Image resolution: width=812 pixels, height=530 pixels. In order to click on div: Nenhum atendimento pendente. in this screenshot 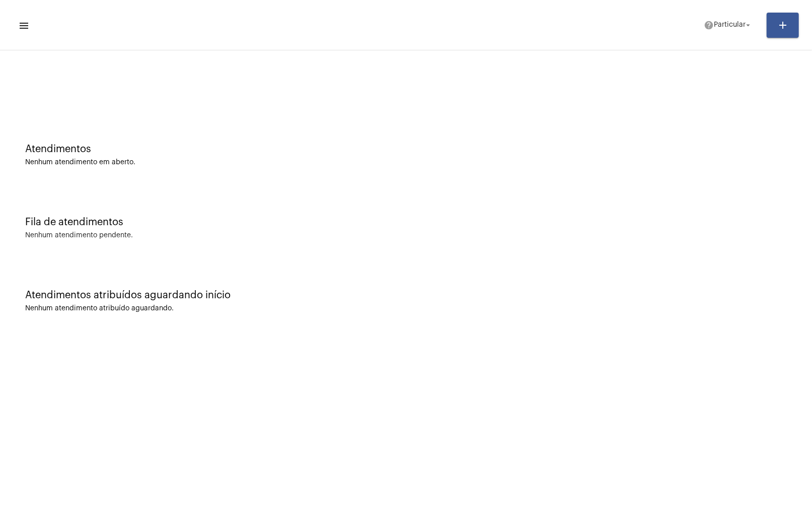, I will do `click(79, 235)`.